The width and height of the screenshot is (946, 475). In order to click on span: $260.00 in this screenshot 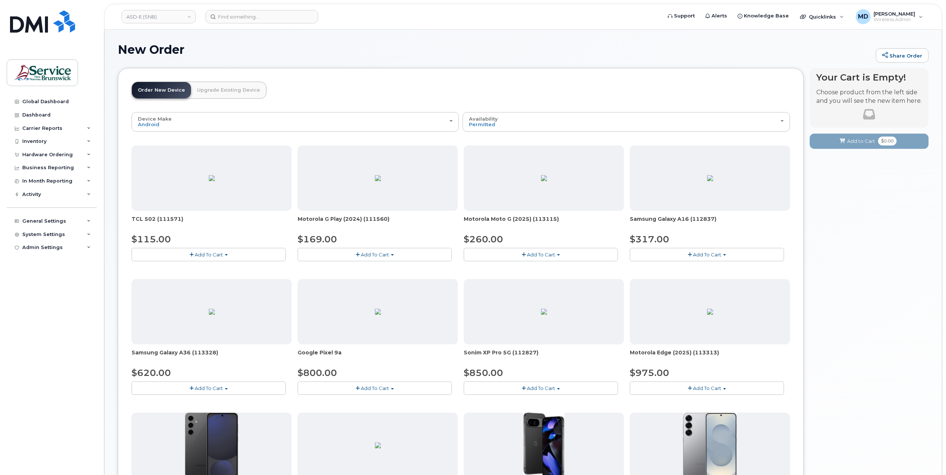, I will do `click(483, 239)`.